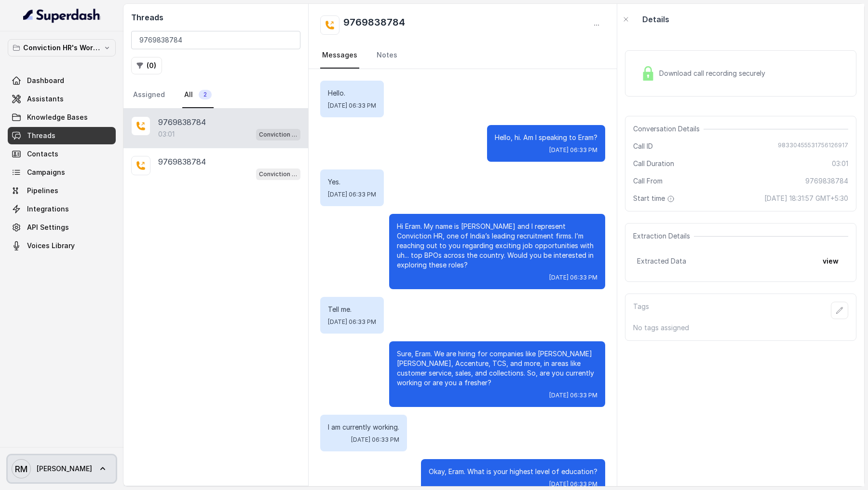 This screenshot has width=868, height=490. What do you see at coordinates (741, 328) in the screenshot?
I see `p: No tags assigned` at bounding box center [741, 328].